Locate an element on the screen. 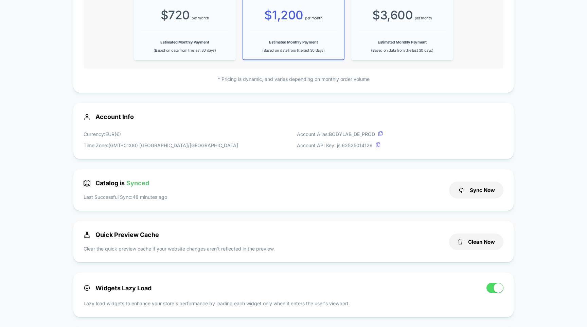  p: Clear the quick preview cache if your website changes aren’t reflected in the preview. is located at coordinates (179, 248).